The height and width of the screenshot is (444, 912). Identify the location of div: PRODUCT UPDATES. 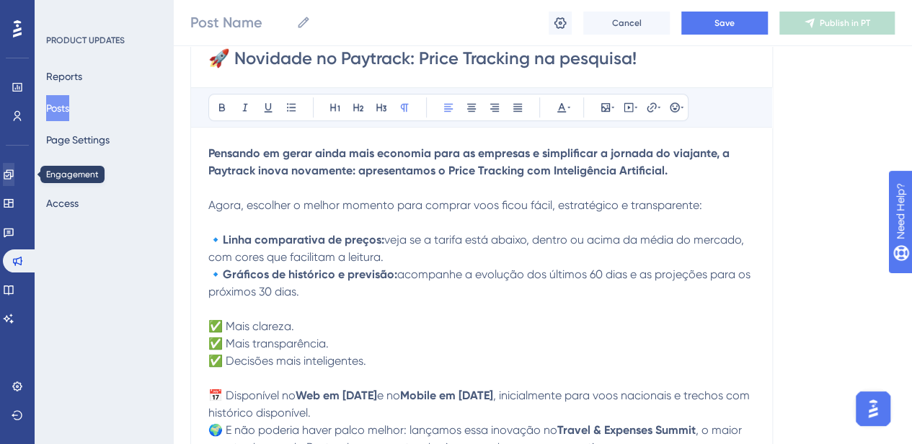
(85, 40).